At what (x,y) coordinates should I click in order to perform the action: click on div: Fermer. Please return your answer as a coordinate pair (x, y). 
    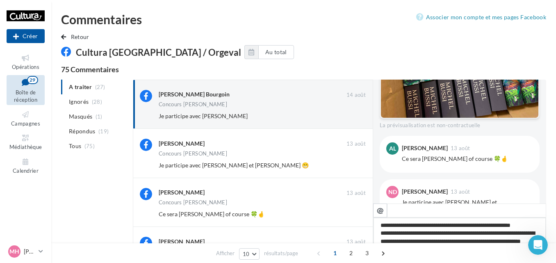
    Looking at the image, I should click on (148, 20).